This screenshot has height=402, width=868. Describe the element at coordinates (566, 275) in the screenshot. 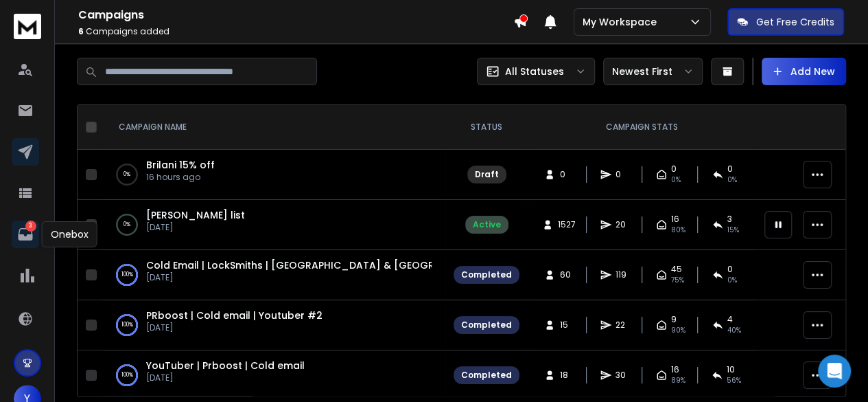

I see `span: 60` at that location.